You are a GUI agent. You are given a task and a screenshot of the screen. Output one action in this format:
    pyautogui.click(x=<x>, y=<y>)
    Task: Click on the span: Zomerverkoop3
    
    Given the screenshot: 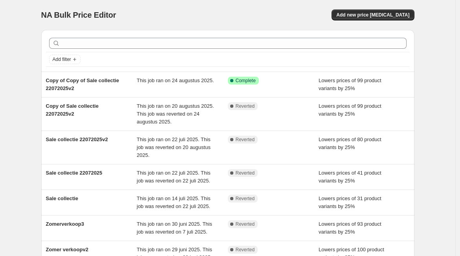 What is the action you would take?
    pyautogui.click(x=65, y=224)
    